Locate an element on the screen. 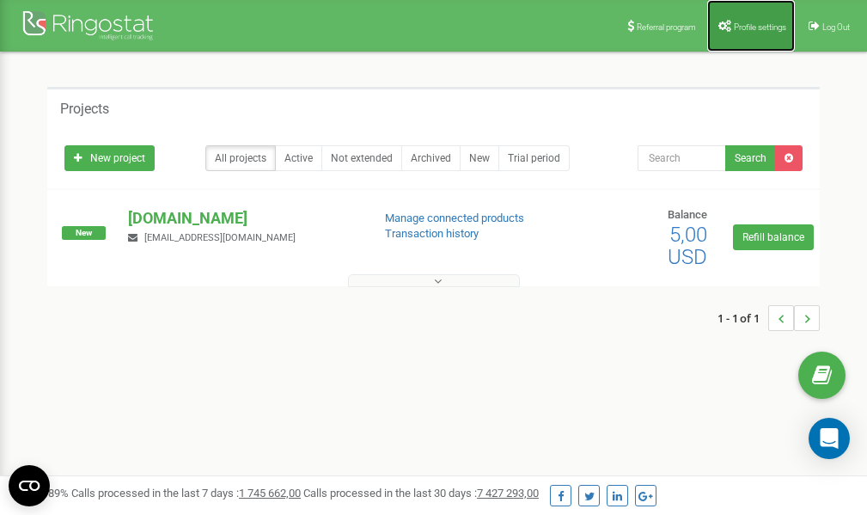 The width and height of the screenshot is (867, 515). input: Search is located at coordinates (681, 158).